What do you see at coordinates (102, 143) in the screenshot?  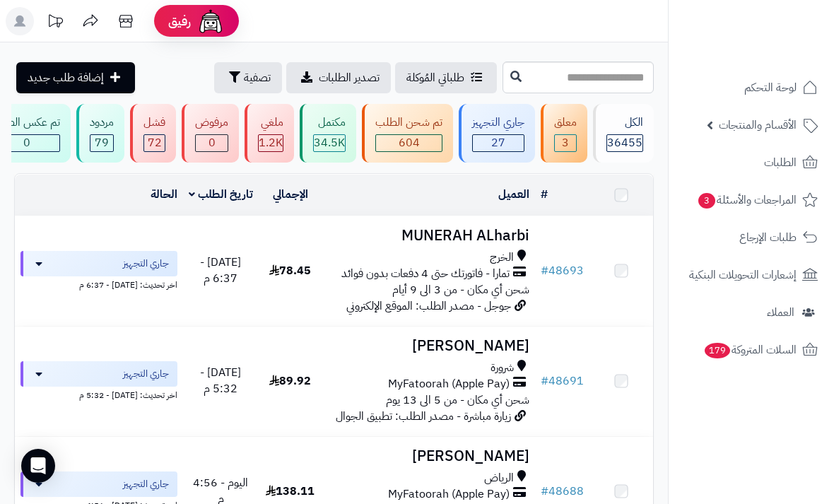 I see `span: 79` at bounding box center [102, 143].